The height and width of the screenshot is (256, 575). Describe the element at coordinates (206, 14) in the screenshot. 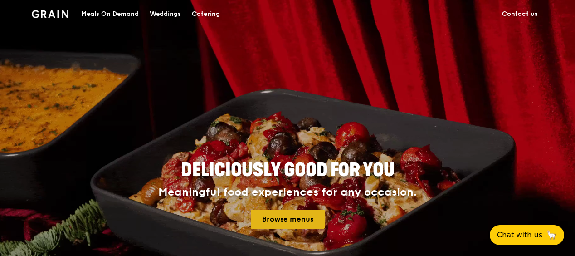

I see `div: Catering` at that location.